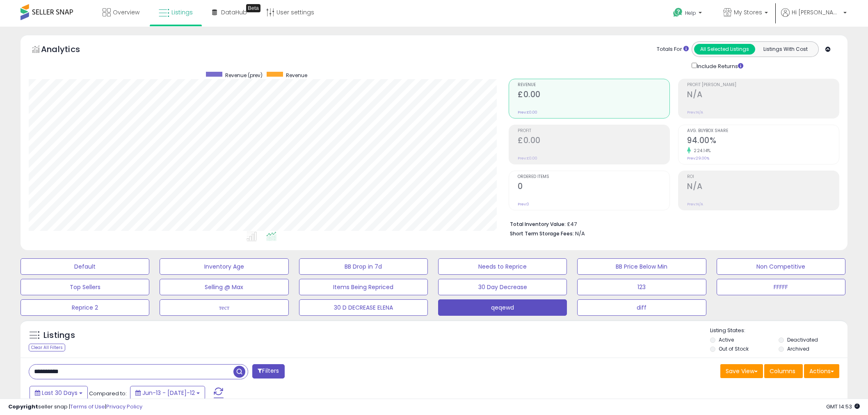 This screenshot has width=868, height=415. I want to click on button: qeqewd, so click(503, 308).